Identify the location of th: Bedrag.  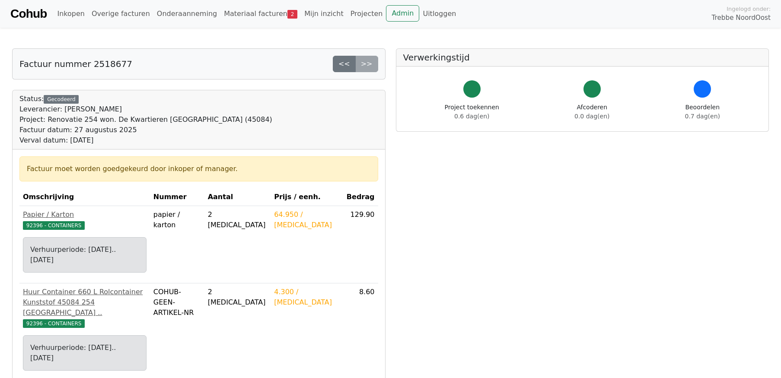
(361, 197).